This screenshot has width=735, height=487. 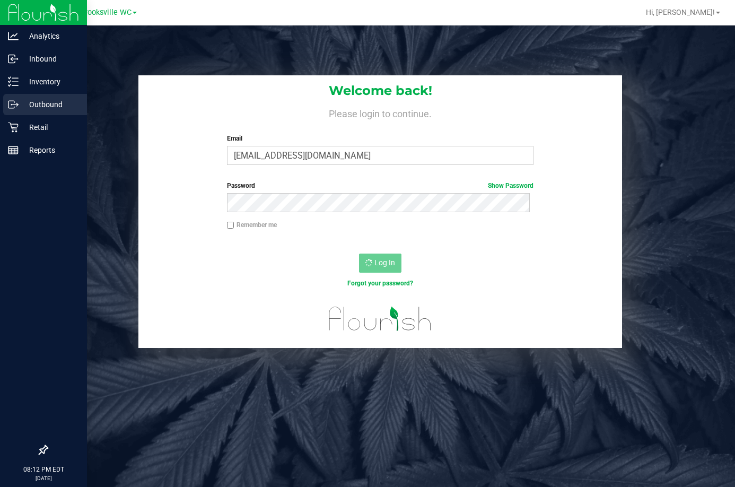 I want to click on a: Show Password, so click(x=510, y=185).